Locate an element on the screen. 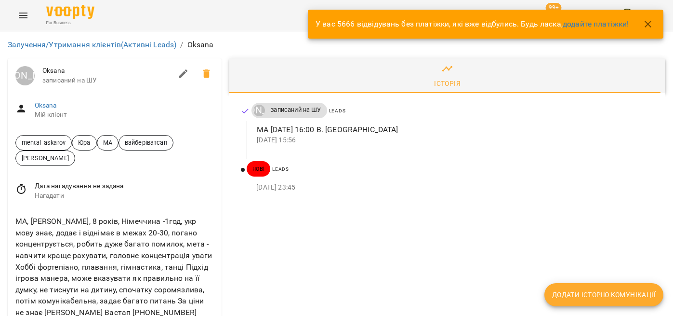 The height and width of the screenshot is (316, 673). button: Menu is located at coordinates (23, 15).